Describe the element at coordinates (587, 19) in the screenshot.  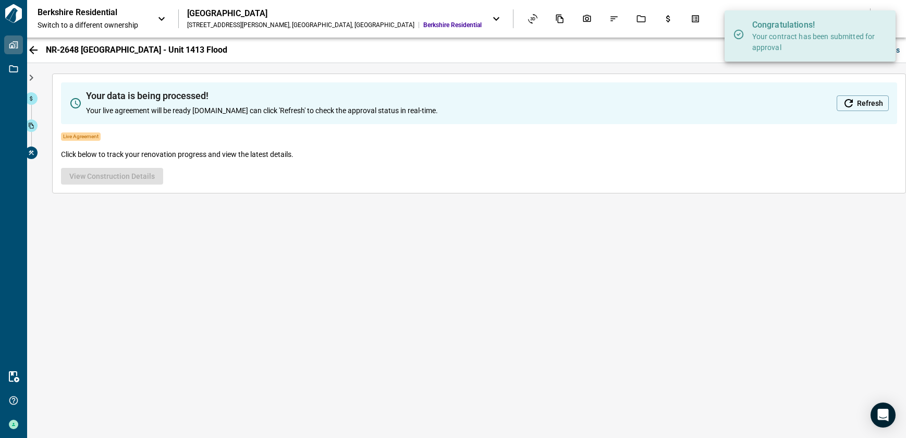
I see `div: Photos` at that location.